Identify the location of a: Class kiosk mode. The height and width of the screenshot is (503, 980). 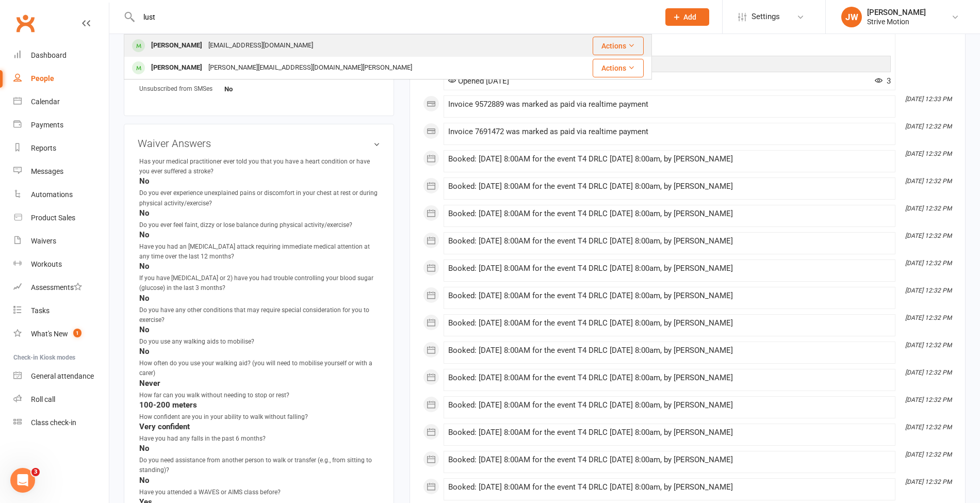
(61, 422).